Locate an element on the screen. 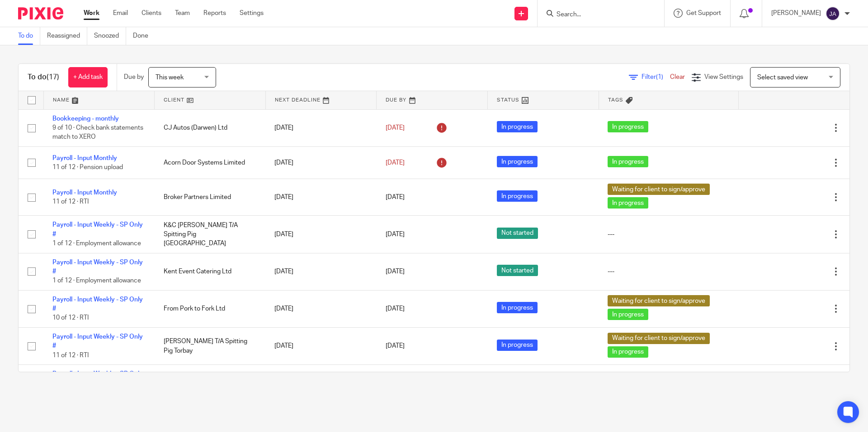  h1: To do is located at coordinates (43, 77).